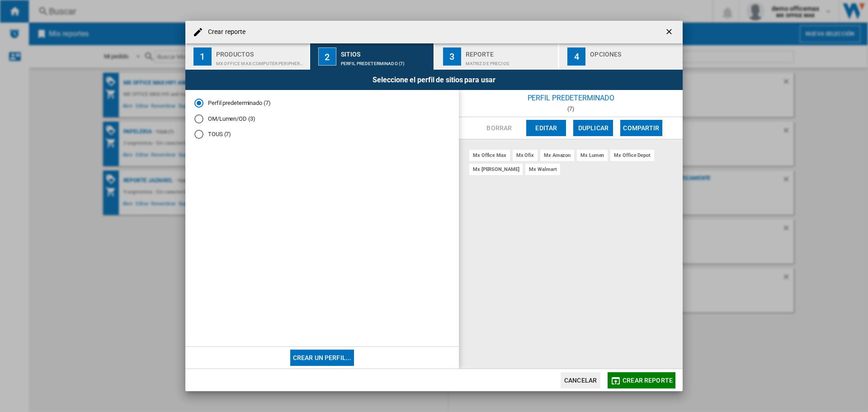  I want to click on md-radio-button: TOUS (7), so click(322, 134).